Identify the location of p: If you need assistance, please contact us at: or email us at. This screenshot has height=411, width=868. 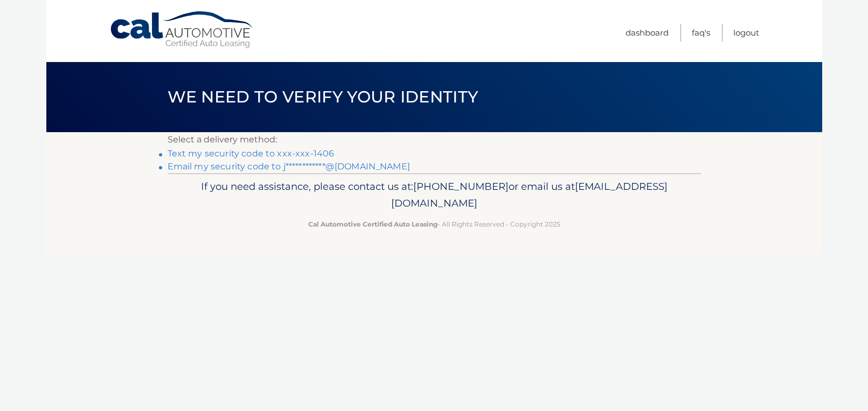
(434, 195).